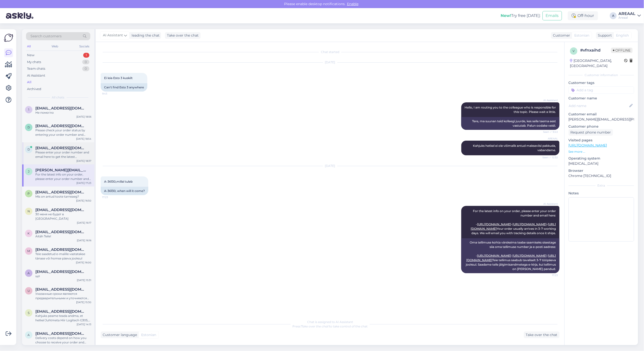 Image resolution: width=644 pixels, height=351 pixels. I want to click on div: New, so click(31, 55).